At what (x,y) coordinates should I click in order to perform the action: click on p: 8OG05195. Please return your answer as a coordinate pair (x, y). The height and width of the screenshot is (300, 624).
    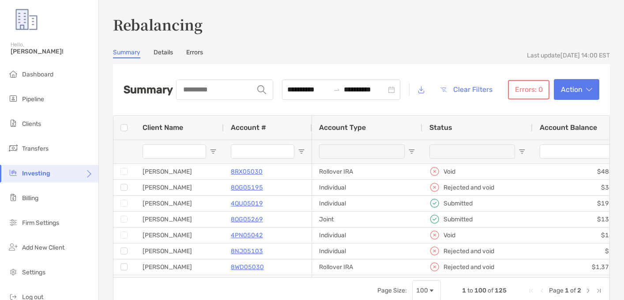
    Looking at the image, I should click on (247, 187).